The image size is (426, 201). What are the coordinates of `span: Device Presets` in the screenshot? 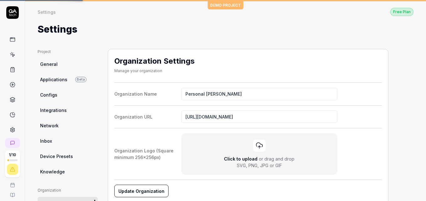 It's located at (56, 156).